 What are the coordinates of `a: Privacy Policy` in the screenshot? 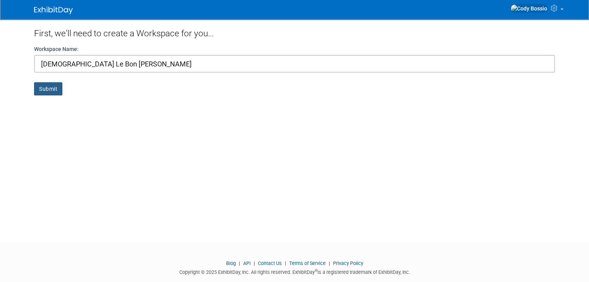 It's located at (348, 263).